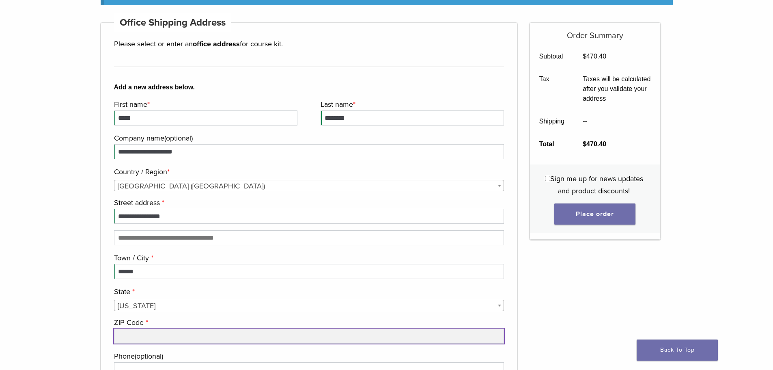 Image resolution: width=773 pixels, height=370 pixels. Describe the element at coordinates (309, 87) in the screenshot. I see `b: Add a new address below.` at that location.